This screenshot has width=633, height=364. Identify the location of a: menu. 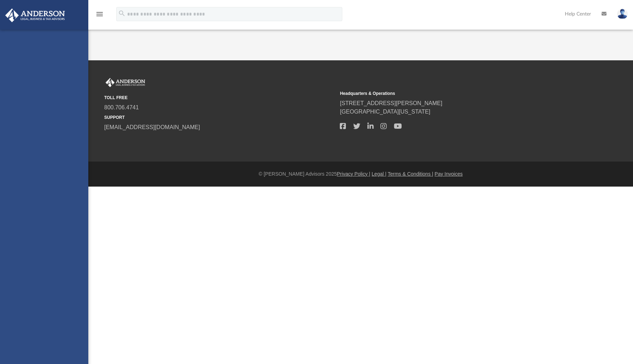
(100, 16).